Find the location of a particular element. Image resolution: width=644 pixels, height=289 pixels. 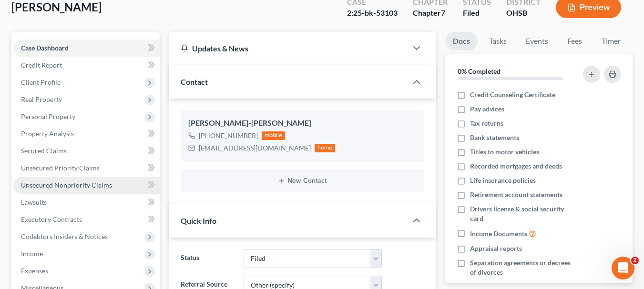

span: Case Dashboard is located at coordinates (45, 48).